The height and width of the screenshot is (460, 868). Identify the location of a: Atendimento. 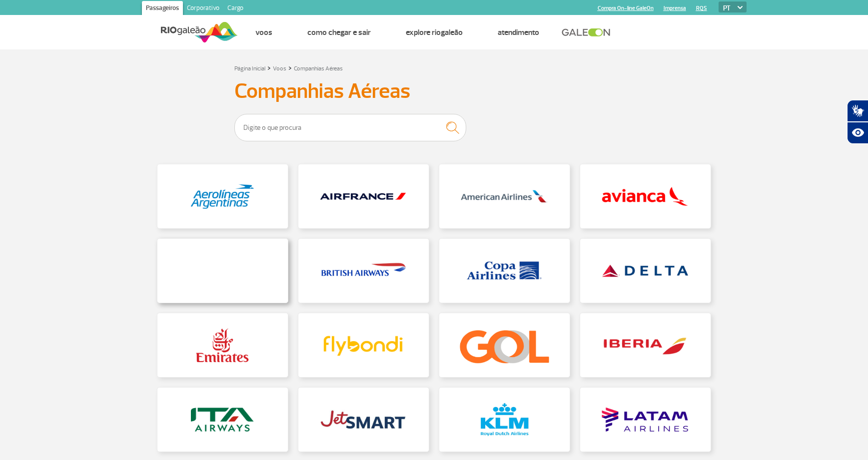
(518, 33).